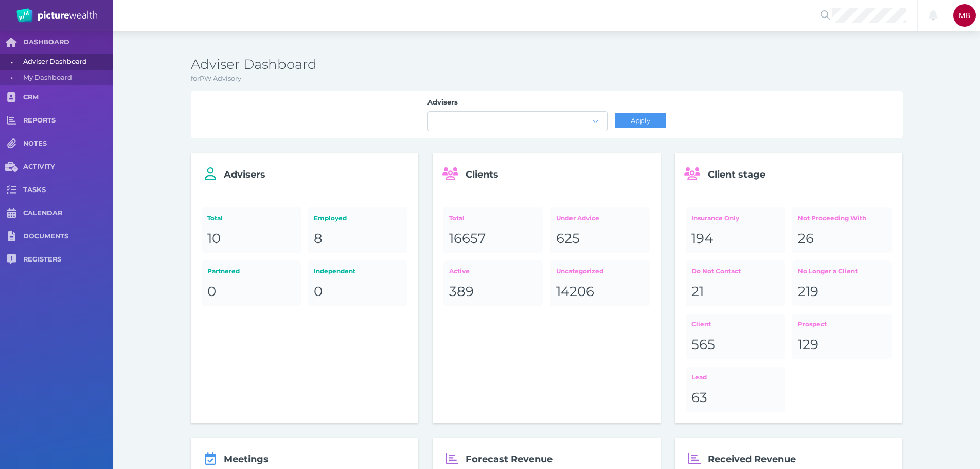 The width and height of the screenshot is (980, 469). Describe the element at coordinates (509, 459) in the screenshot. I see `span: Forecast Revenue` at that location.